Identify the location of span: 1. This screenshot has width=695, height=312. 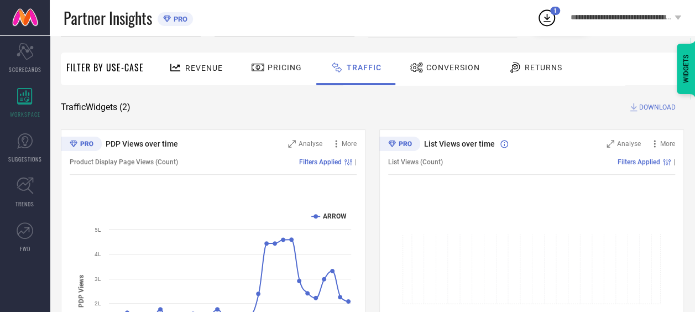
(555, 11).